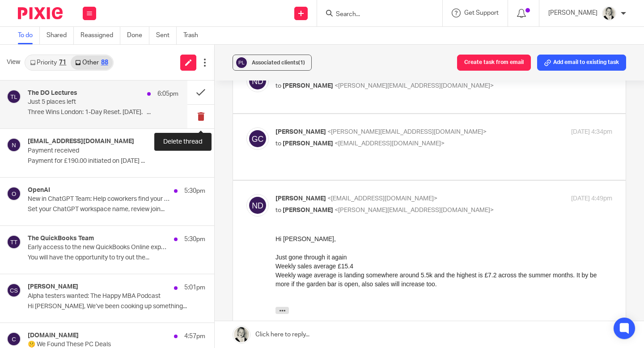 This screenshot has height=348, width=644. I want to click on p: New in ChatGPT Team: Help coworkers find your workspace [Action encouraged], so click(99, 199).